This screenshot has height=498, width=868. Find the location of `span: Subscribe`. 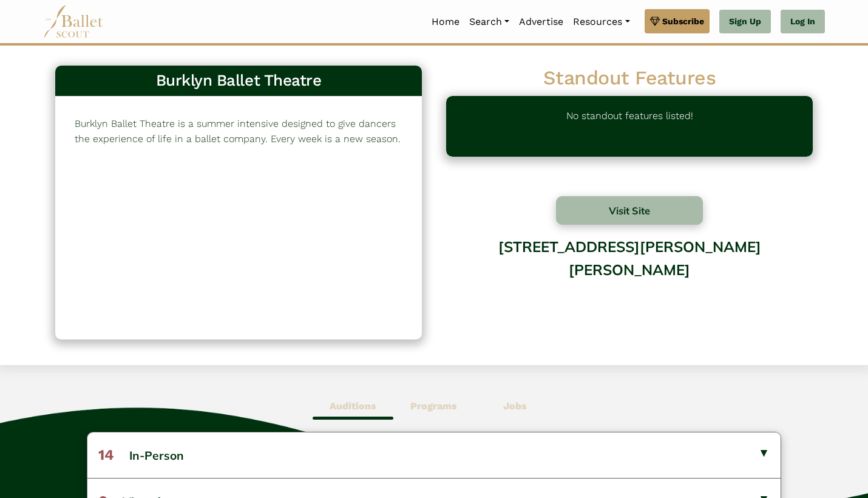

span: Subscribe is located at coordinates (683, 21).